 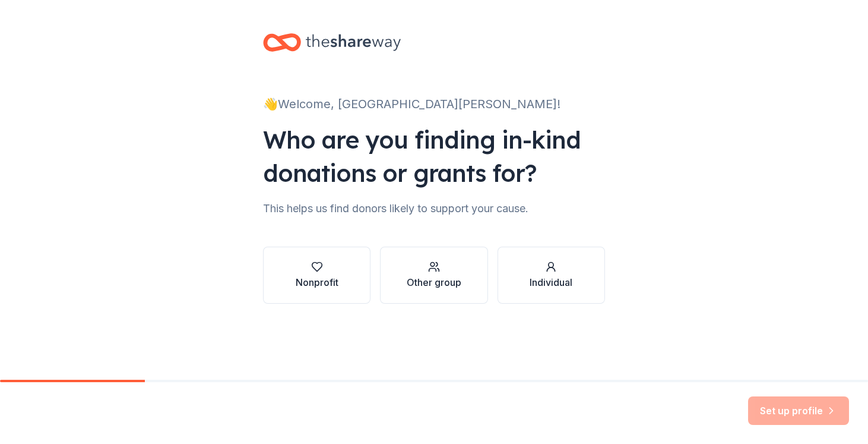 What do you see at coordinates (434, 283) in the screenshot?
I see `div: Other group` at bounding box center [434, 283].